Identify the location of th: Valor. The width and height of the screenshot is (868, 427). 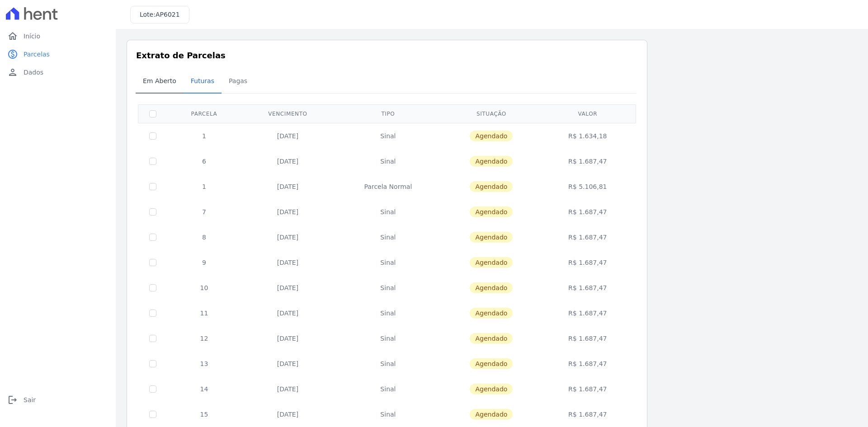
(588, 113).